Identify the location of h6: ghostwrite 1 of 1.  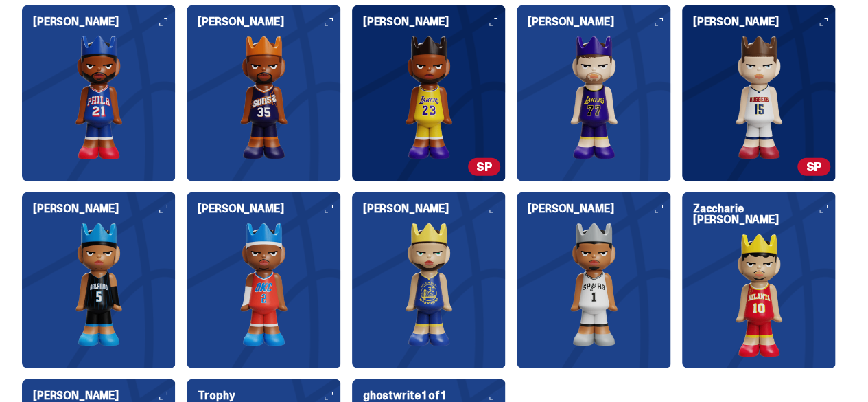
(434, 396).